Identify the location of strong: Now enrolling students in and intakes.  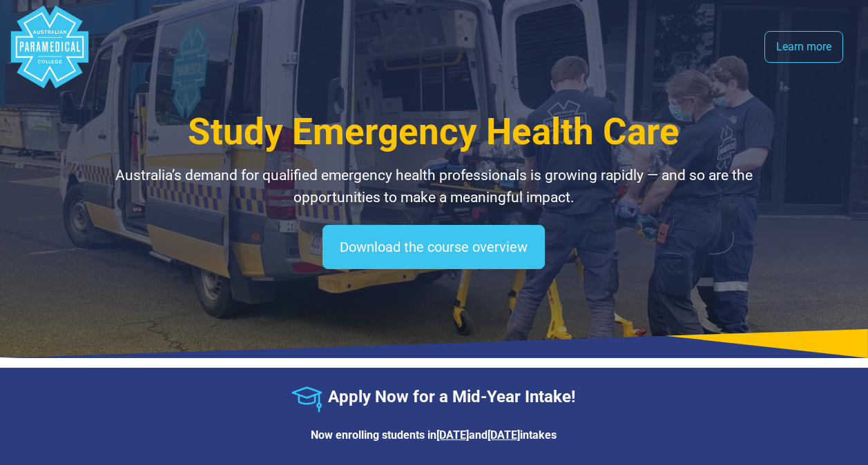
(434, 435).